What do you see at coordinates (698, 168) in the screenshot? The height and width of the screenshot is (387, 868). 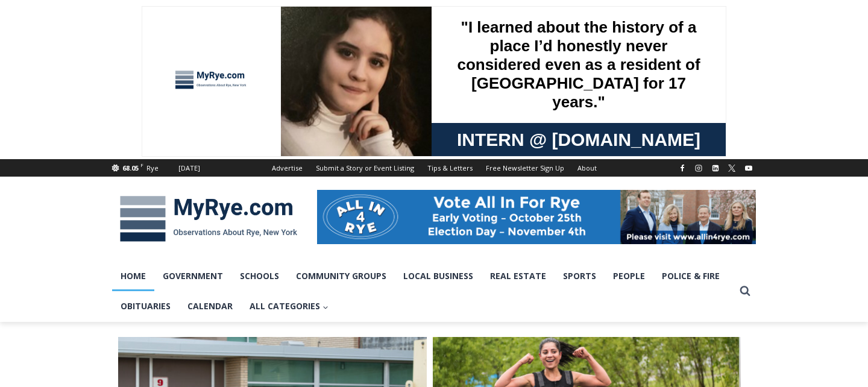 I see `a: Instagram` at bounding box center [698, 168].